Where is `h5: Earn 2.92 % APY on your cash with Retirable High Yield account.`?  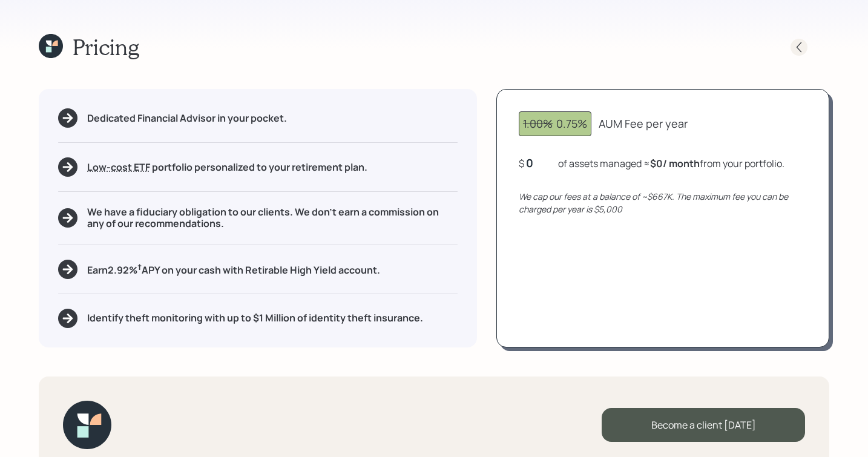 h5: Earn 2.92 % APY on your cash with Retirable High Yield account. is located at coordinates (233, 268).